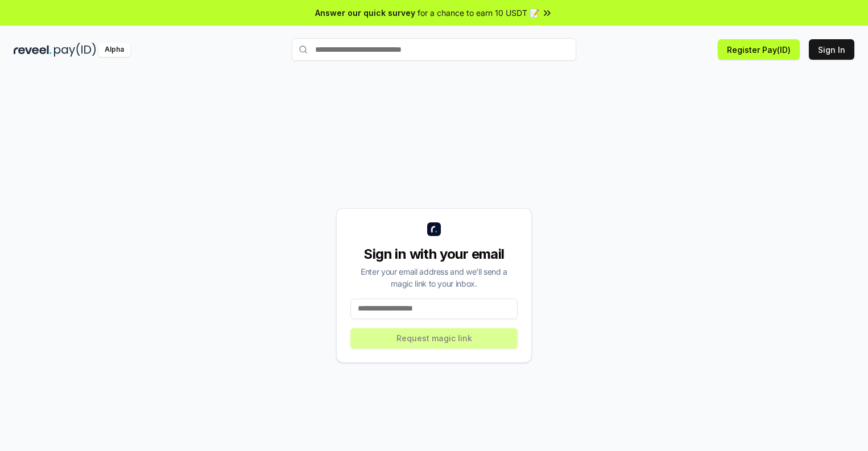  What do you see at coordinates (434, 277) in the screenshot?
I see `div: Enter your email address and we’ll send a magic link to your inbox.` at bounding box center [434, 277].